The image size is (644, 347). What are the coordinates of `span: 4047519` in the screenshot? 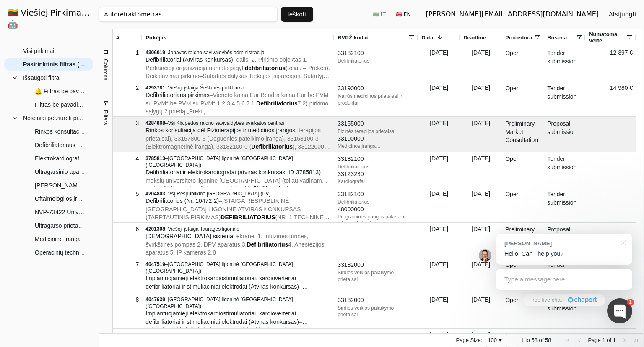 It's located at (155, 264).